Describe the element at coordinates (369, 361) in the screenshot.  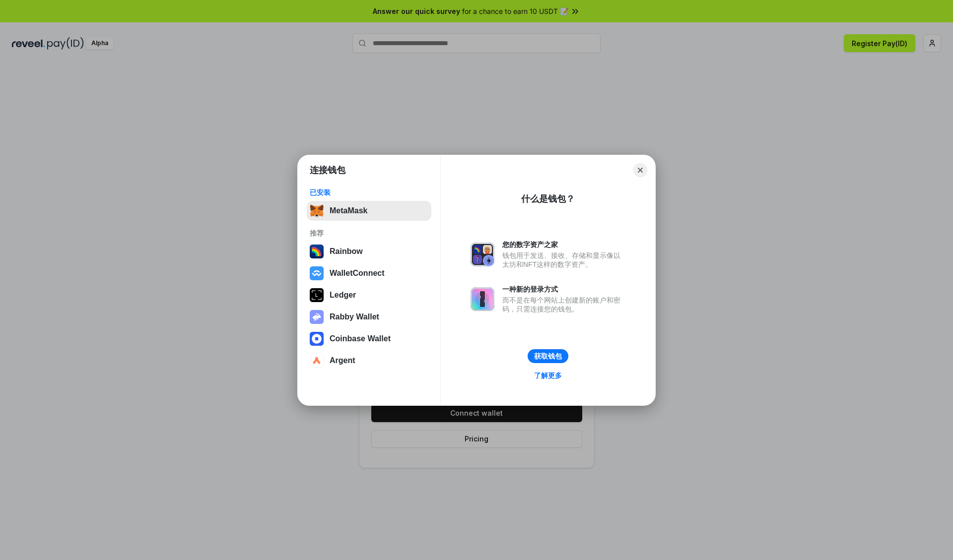
I see `button: Argent` at that location.